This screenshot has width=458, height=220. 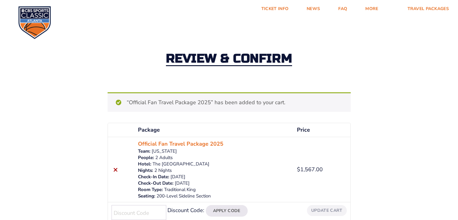 I want to click on a: Official Fan Travel Package 2025, so click(x=181, y=144).